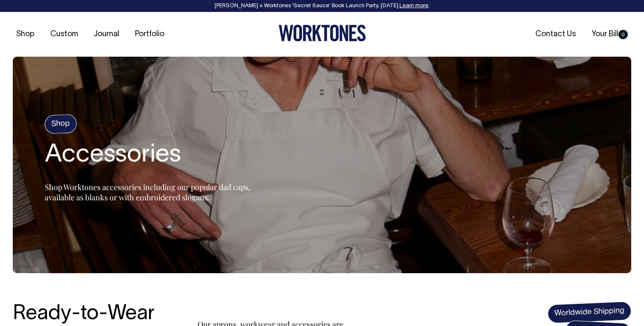  What do you see at coordinates (556, 34) in the screenshot?
I see `a: Contact Us` at bounding box center [556, 34].